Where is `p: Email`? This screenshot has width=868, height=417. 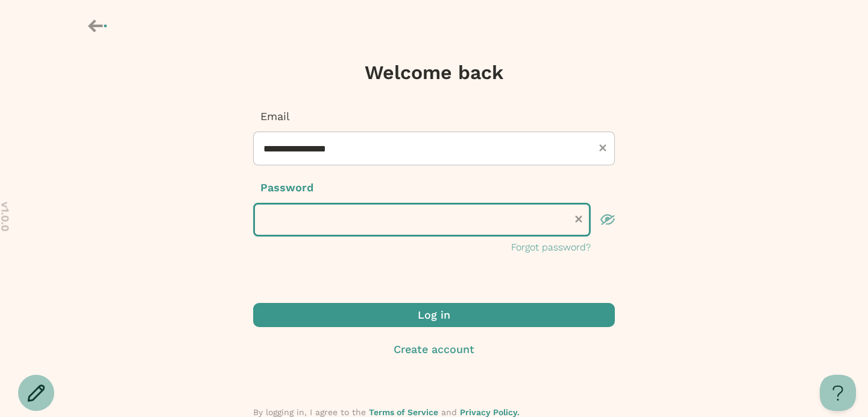 p: Email is located at coordinates (434, 117).